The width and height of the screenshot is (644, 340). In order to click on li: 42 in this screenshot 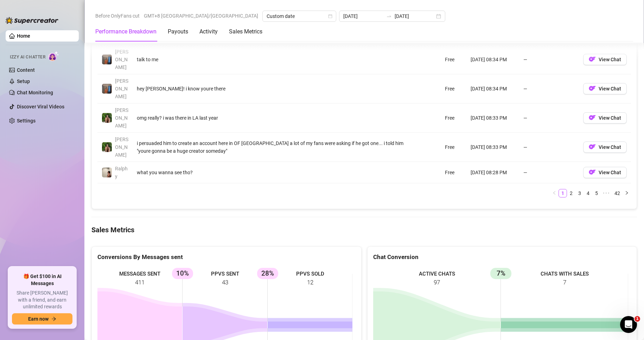, I will do `click(617, 193)`.